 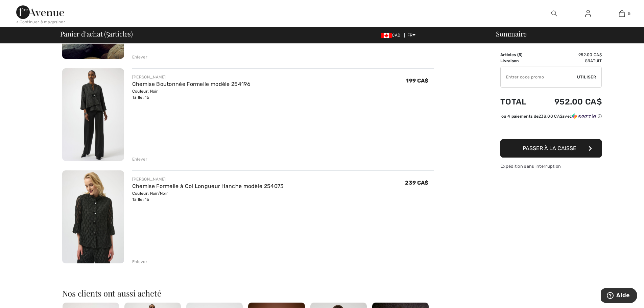 What do you see at coordinates (93, 115) in the screenshot?
I see `img: Chemise Boutonnée Formelle modèle 254196` at bounding box center [93, 115].